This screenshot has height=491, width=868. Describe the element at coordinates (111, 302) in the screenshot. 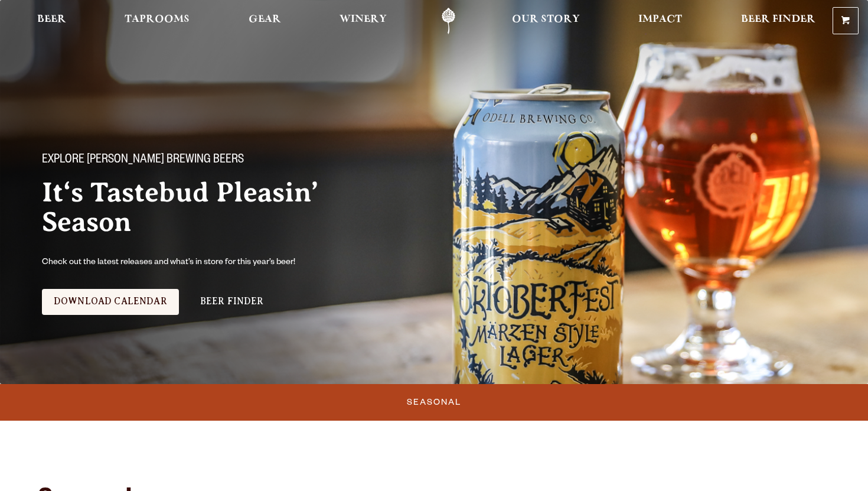

I see `a: Download Calendar` at that location.